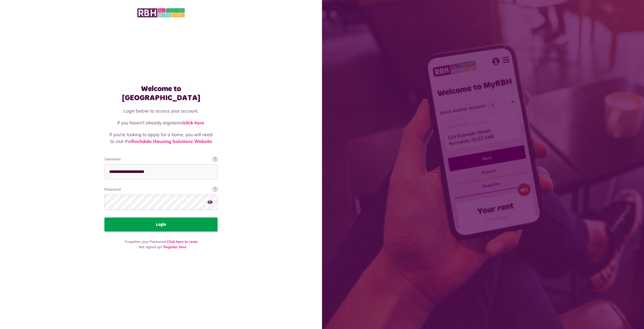  What do you see at coordinates (161, 225) in the screenshot?
I see `button: Login` at bounding box center [161, 225].